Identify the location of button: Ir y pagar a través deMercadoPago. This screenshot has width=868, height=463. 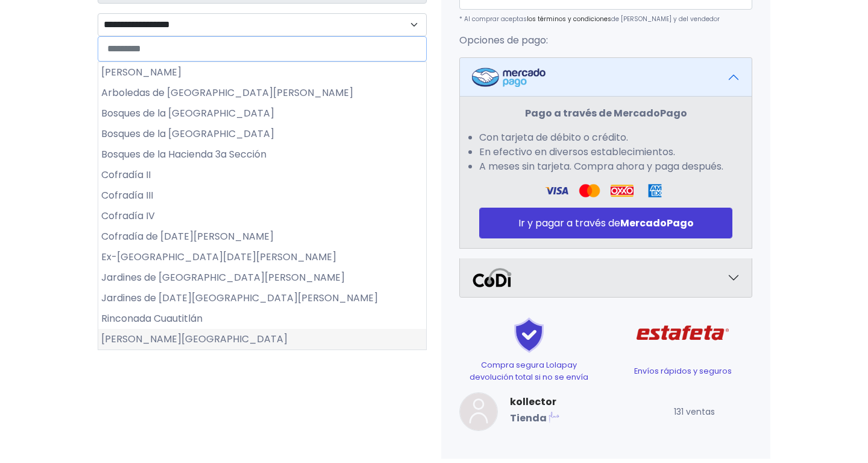
(606, 223).